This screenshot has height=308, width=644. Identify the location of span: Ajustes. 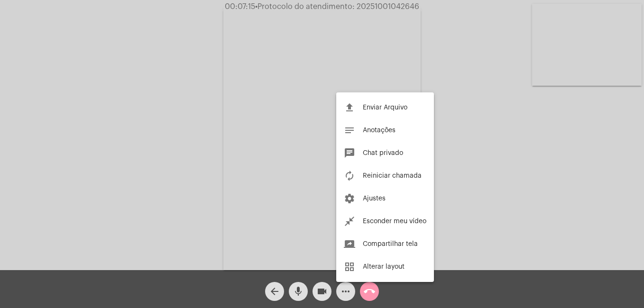
(374, 198).